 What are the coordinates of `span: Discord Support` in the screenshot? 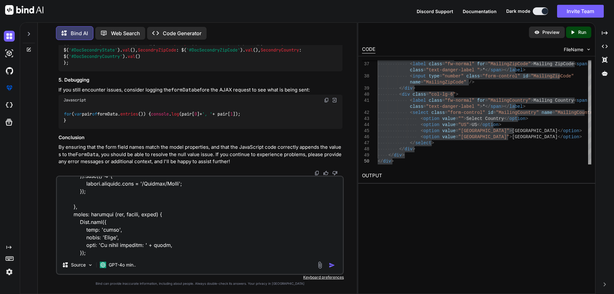 It's located at (435, 11).